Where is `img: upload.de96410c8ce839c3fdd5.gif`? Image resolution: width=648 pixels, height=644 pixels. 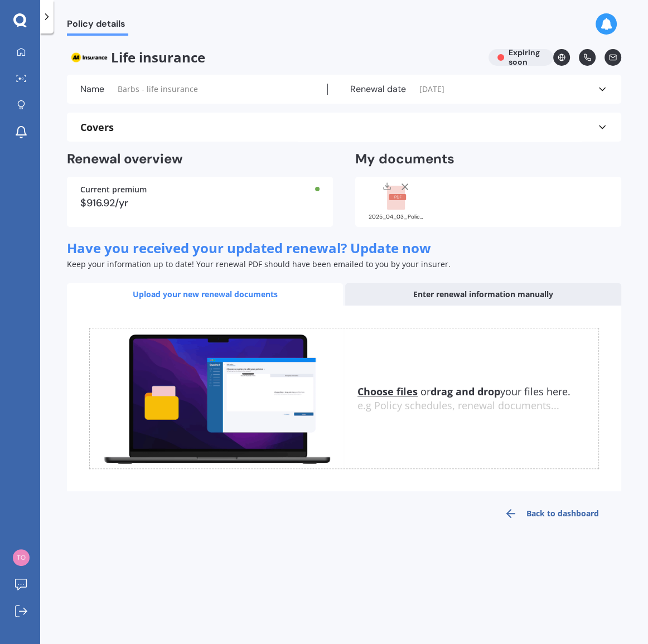
img: upload.de96410c8ce839c3fdd5.gif is located at coordinates (217, 399).